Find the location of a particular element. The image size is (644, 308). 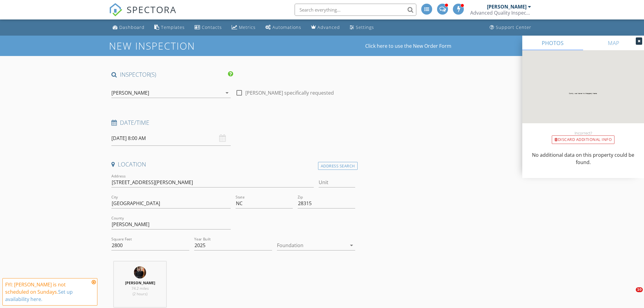

div: Support Center is located at coordinates (514, 27).